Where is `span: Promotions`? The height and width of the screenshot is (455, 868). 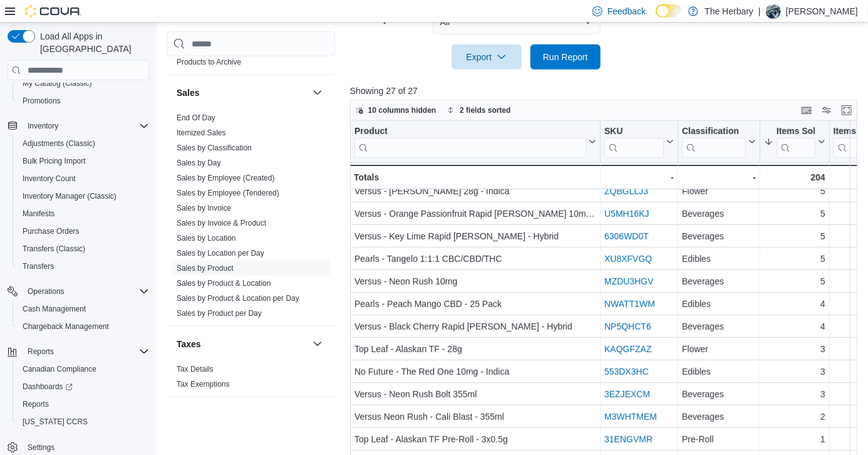 span: Promotions is located at coordinates (42, 101).